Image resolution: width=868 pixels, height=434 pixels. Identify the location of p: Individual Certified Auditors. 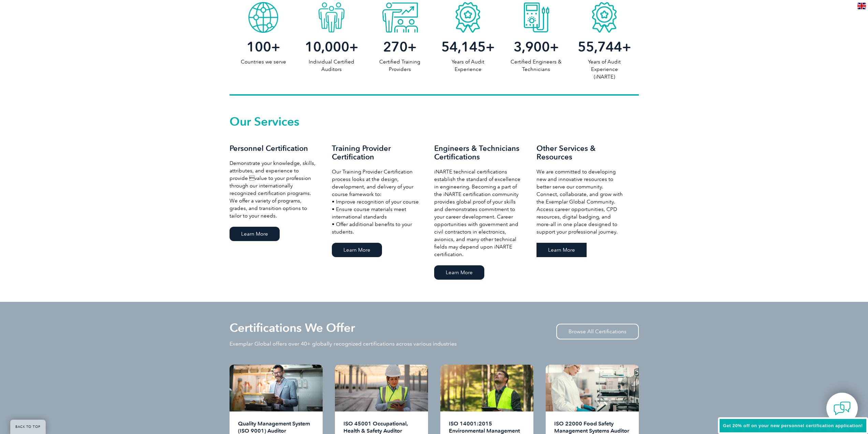
(332, 66).